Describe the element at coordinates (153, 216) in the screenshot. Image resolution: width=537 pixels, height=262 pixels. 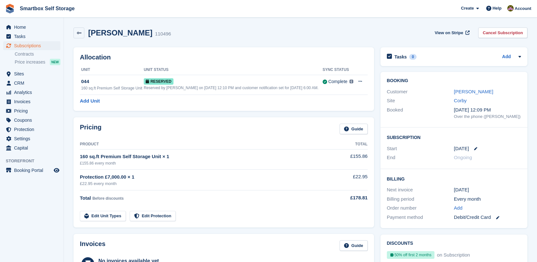
I see `a: Edit Protection` at that location.